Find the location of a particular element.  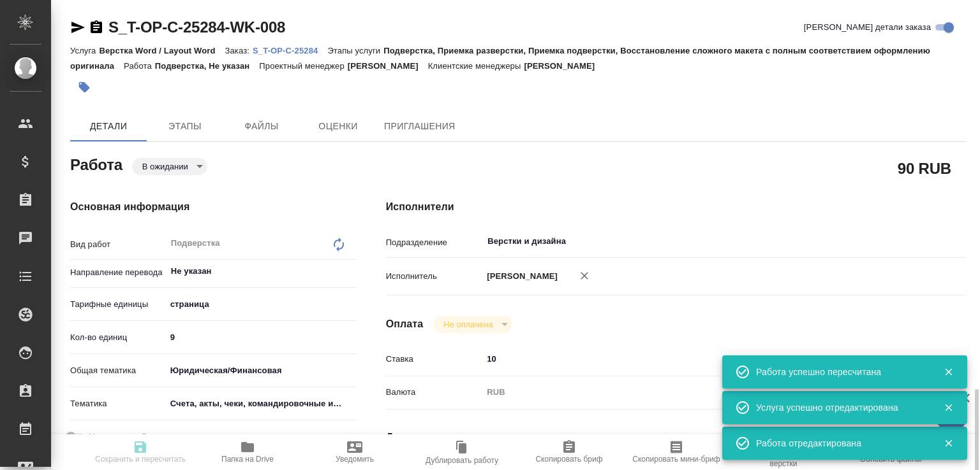

p: Подразделение is located at coordinates (434, 243).